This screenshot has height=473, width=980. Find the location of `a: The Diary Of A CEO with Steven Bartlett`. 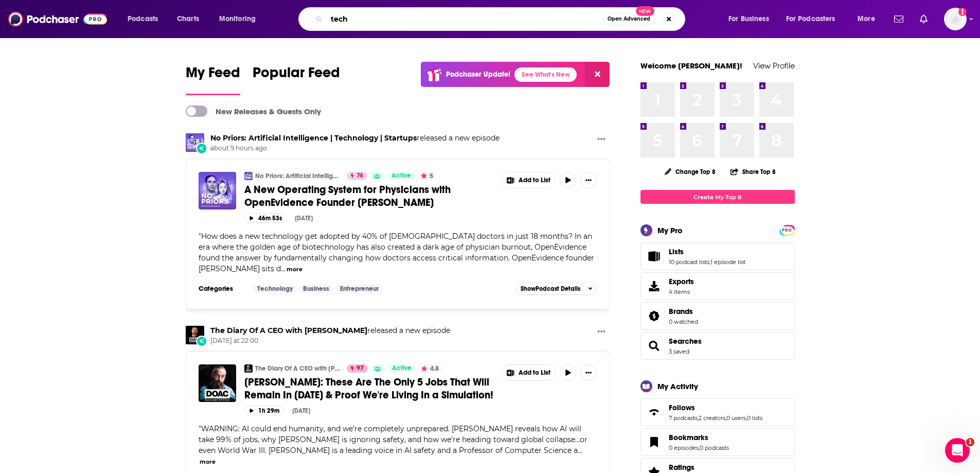

a: The Diary Of A CEO with Steven Bartlett is located at coordinates (195, 335).